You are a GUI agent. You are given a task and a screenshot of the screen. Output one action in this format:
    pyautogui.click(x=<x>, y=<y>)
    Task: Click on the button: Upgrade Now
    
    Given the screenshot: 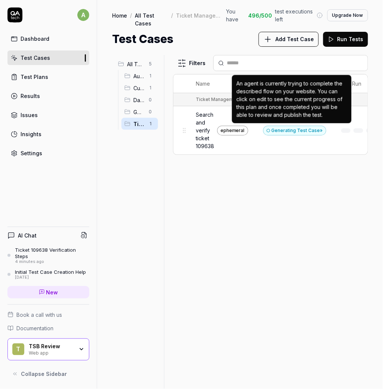 What is the action you would take?
    pyautogui.click(x=347, y=15)
    